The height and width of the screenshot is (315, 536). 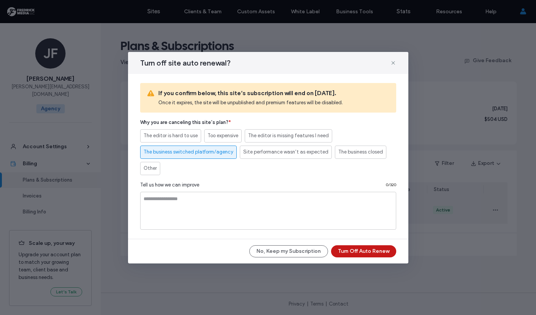 I want to click on img: website_grey.svg, so click(x=15, y=23).